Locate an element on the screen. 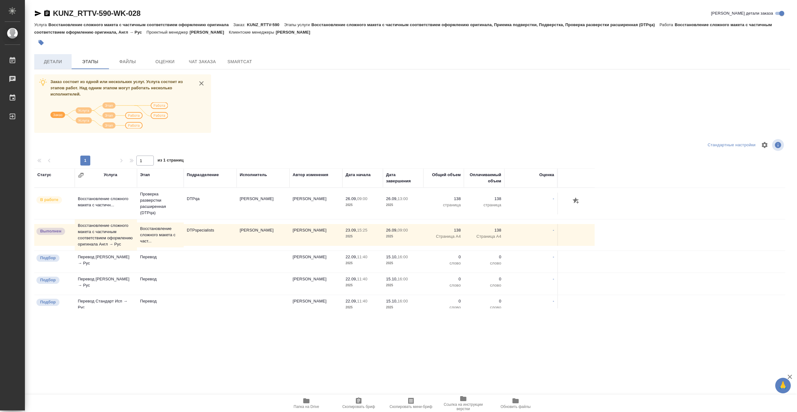 The image size is (797, 412). div: Дата начала is located at coordinates (358, 175).